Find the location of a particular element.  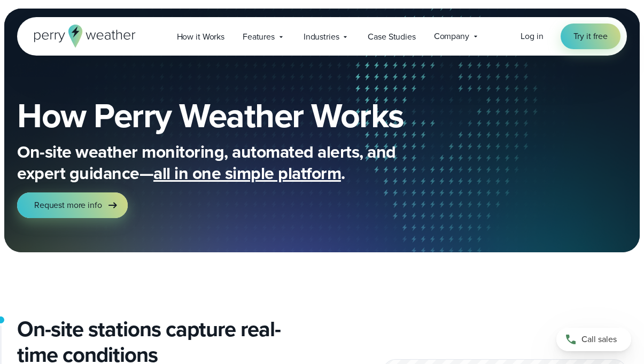

span: Company is located at coordinates (452, 36).